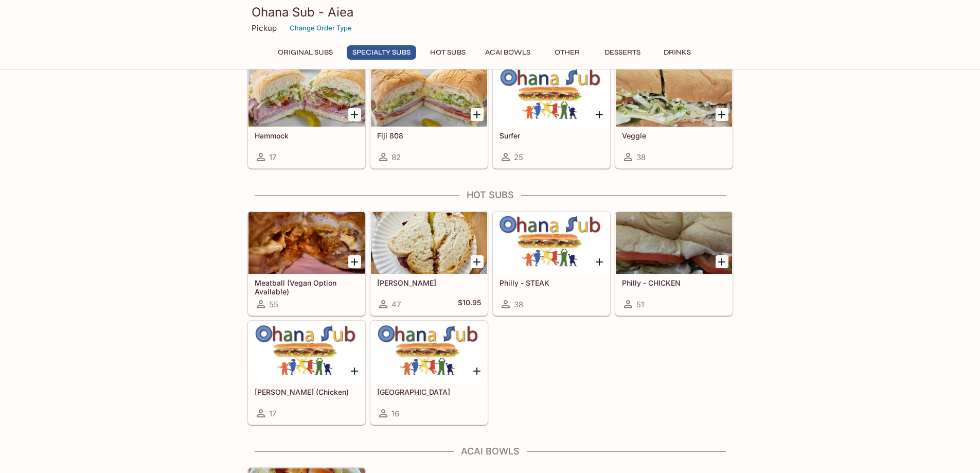 This screenshot has height=473, width=980. Describe the element at coordinates (675, 96) in the screenshot. I see `div: Veggie` at that location.